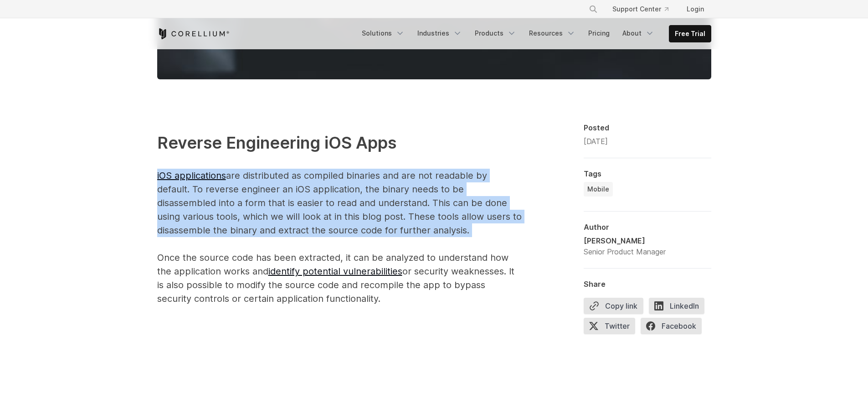 The height and width of the screenshot is (419, 868). Describe the element at coordinates (641, 9) in the screenshot. I see `a: Support Center` at that location.